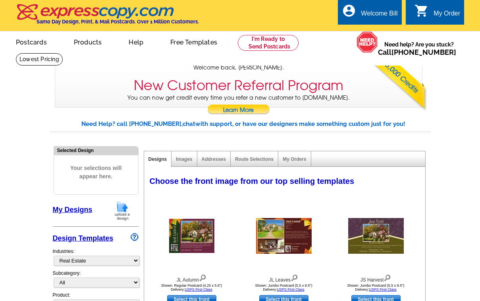  I want to click on a: Same Day Design, Print, & Mail Postcards. Over 1 Million Customers., so click(107, 17).